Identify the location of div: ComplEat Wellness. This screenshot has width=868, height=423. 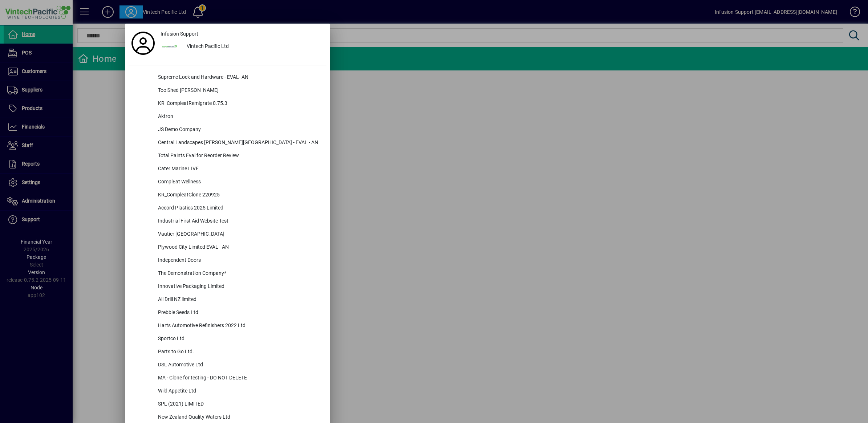
(239, 182).